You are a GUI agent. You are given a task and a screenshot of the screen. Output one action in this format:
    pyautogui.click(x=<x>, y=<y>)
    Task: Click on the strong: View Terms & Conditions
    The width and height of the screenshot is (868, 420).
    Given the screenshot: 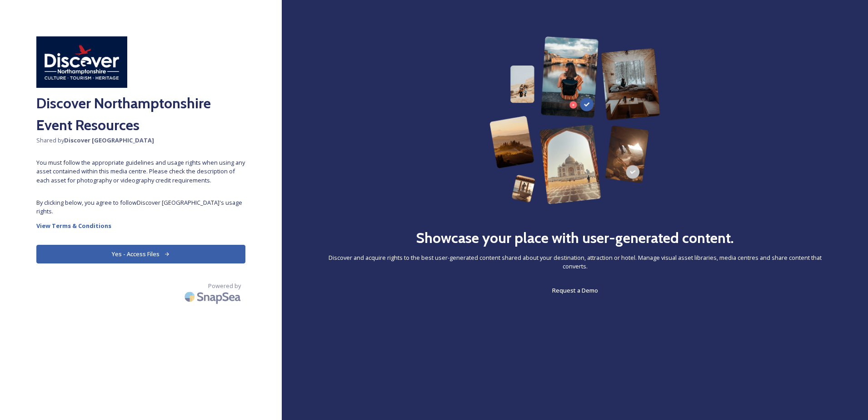 What is the action you would take?
    pyautogui.click(x=73, y=226)
    